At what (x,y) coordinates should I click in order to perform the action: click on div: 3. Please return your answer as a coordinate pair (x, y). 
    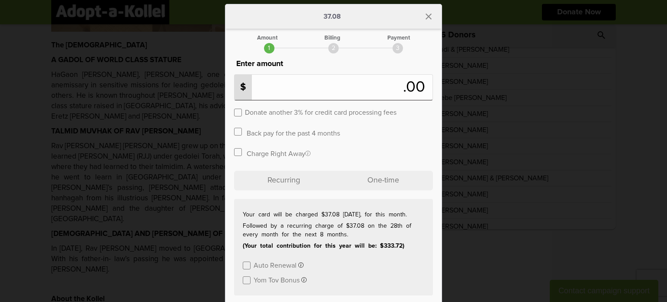
    Looking at the image, I should click on (398, 48).